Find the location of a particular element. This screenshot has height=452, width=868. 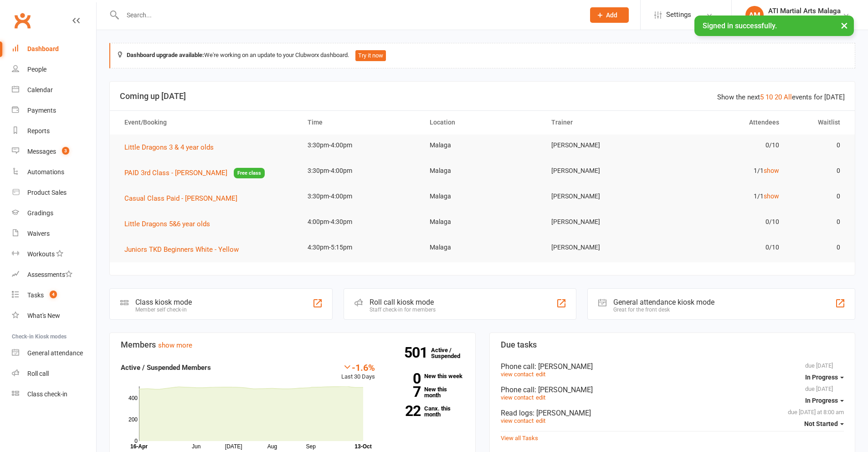

a: Roll call is located at coordinates (54, 374).